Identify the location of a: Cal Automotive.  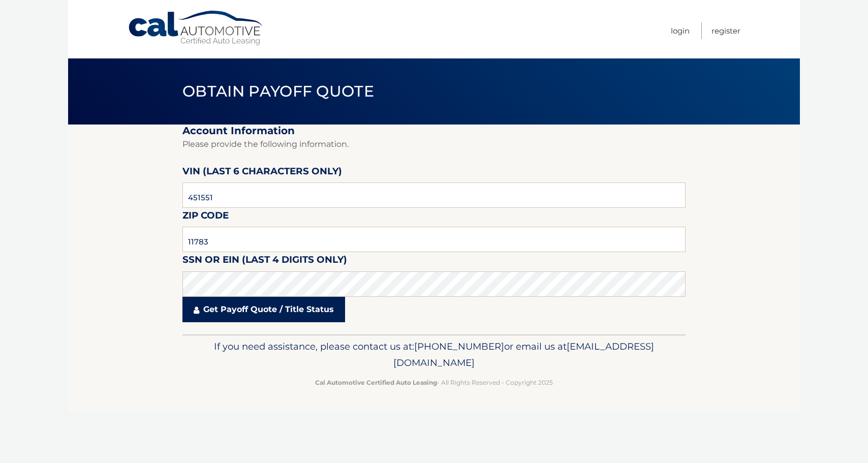
(196, 28).